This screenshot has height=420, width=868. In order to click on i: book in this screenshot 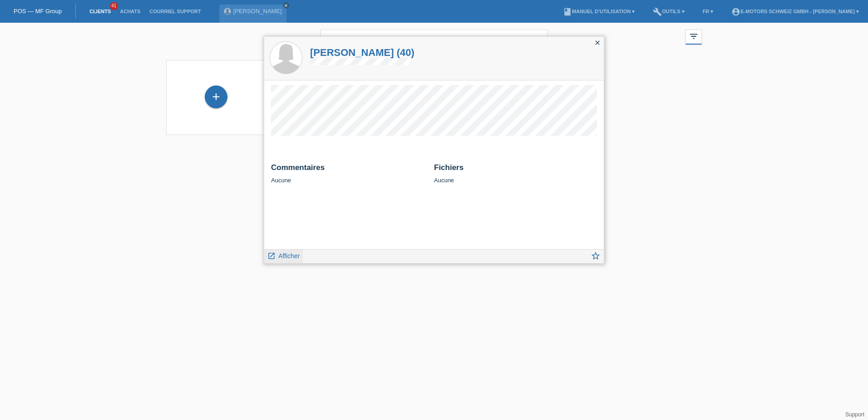, I will do `click(568, 12)`.